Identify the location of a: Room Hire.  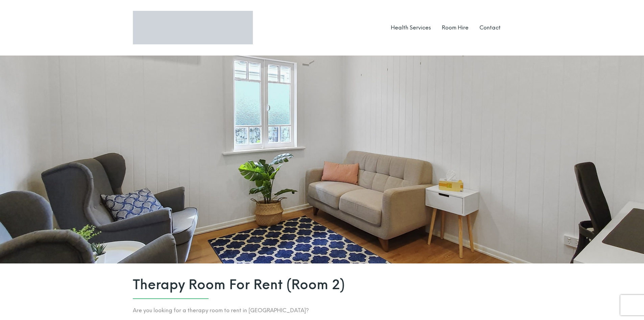
(455, 27).